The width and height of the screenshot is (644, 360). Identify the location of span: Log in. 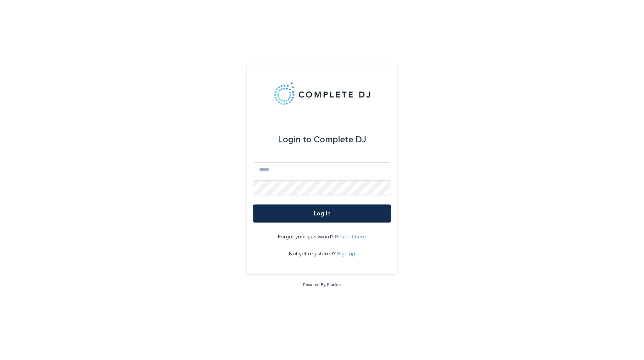
(322, 214).